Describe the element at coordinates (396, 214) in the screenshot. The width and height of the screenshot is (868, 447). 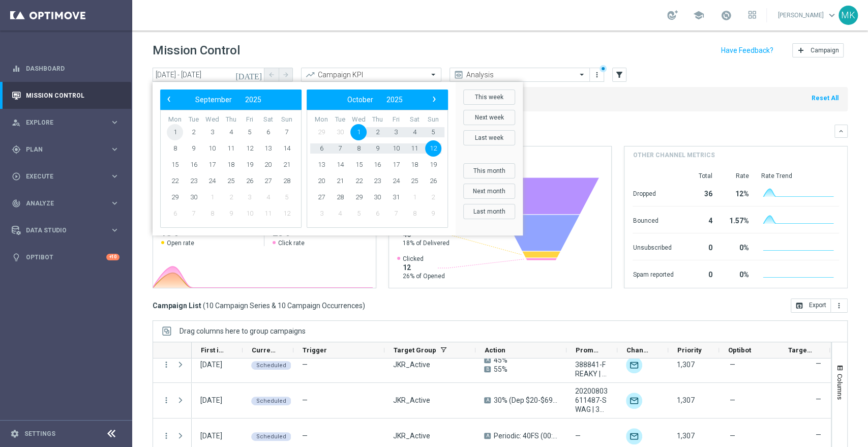
I see `span: 7` at that location.